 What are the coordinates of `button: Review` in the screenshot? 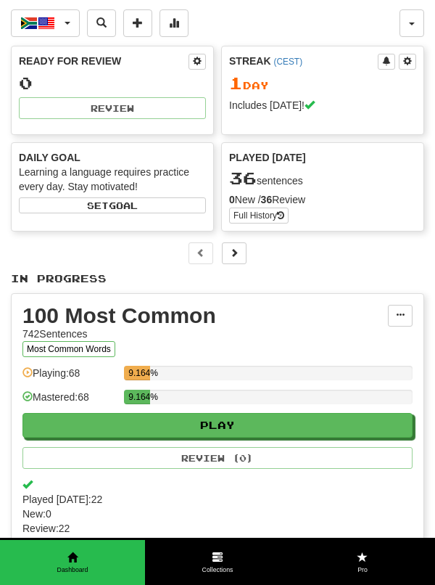 It's located at (112, 108).